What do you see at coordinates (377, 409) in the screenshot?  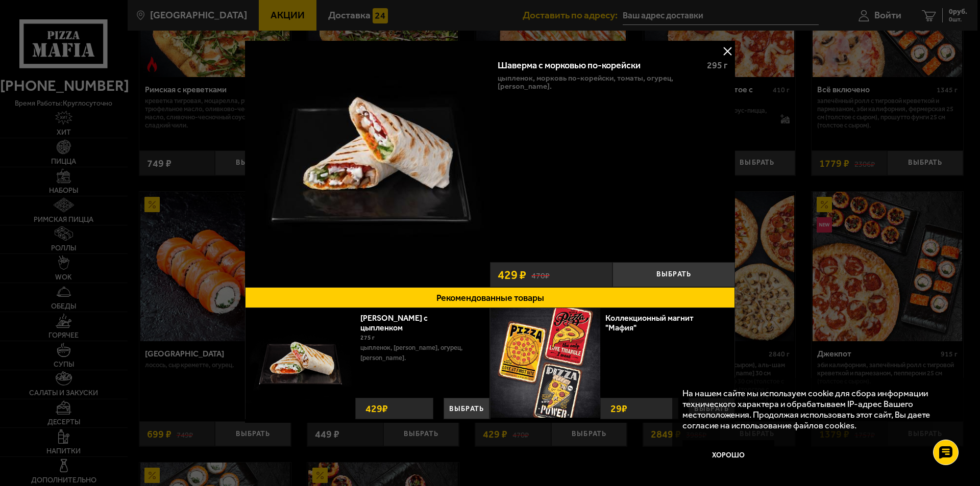 I see `strong: 429 ₽` at bounding box center [377, 409].